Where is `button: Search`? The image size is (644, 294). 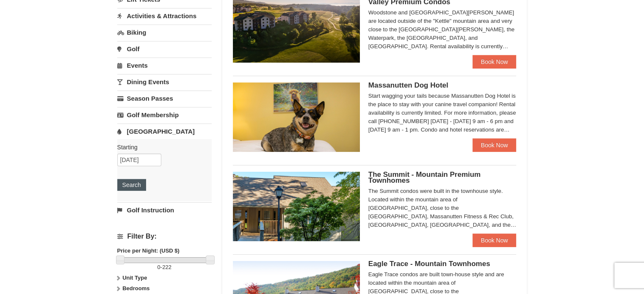 button: Search is located at coordinates (132, 185).